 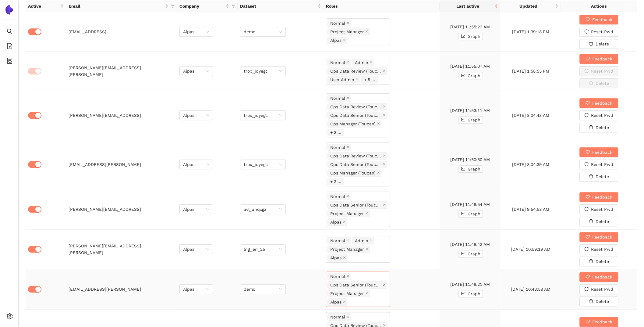 What do you see at coordinates (122, 6) in the screenshot?
I see `th: this column's title is Email,this column is sortable` at bounding box center [122, 6].